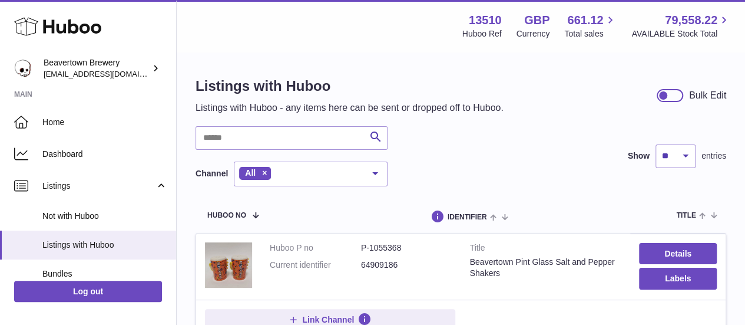 This screenshot has height=325, width=745. I want to click on div: Bulk Edit, so click(708, 95).